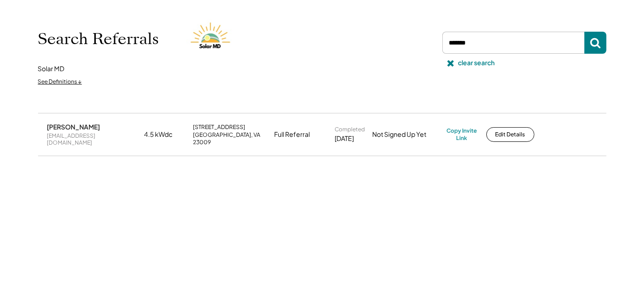  What do you see at coordinates (476, 63) in the screenshot?
I see `div: clear search` at bounding box center [476, 63].